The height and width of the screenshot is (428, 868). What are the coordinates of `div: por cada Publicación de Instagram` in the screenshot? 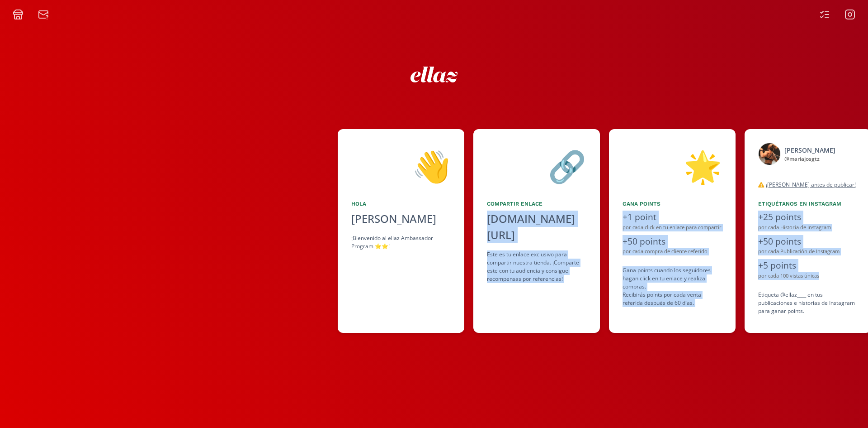 It's located at (808, 251).